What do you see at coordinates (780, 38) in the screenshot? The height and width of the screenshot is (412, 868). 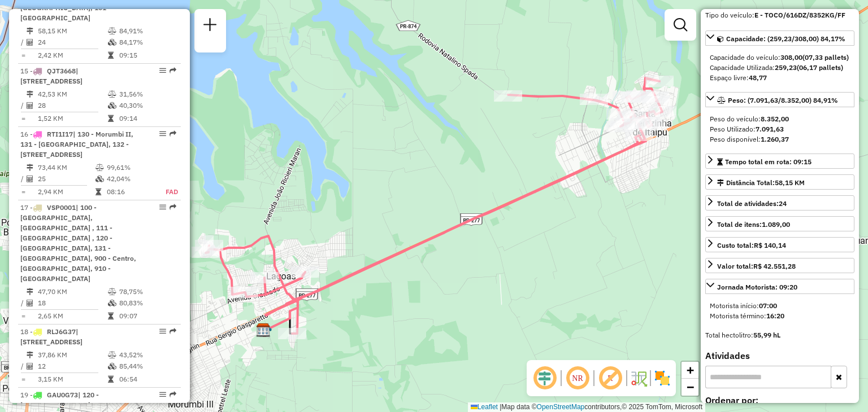 I see `a: Capacidade: (259,23/308,00) 84,17%` at bounding box center [780, 38].